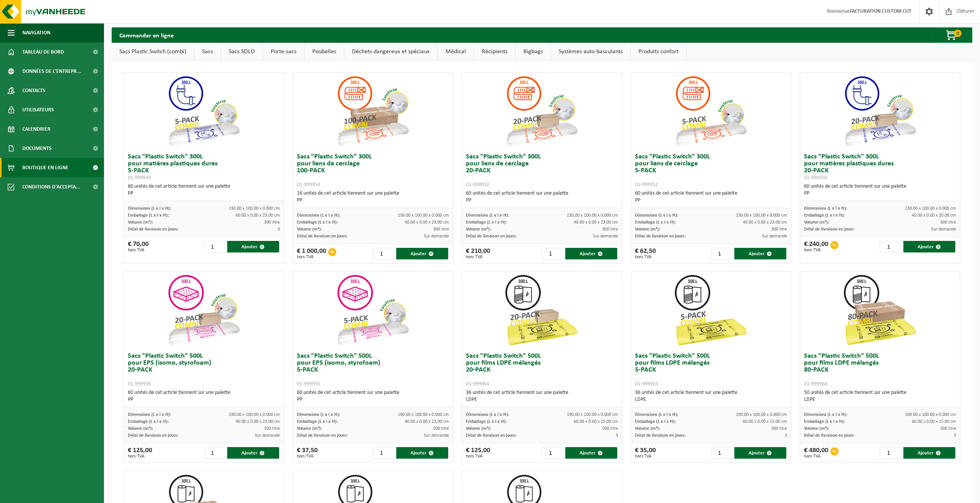 This screenshot has width=980, height=503. Describe the element at coordinates (208, 52) in the screenshot. I see `a: Sacs` at that location.